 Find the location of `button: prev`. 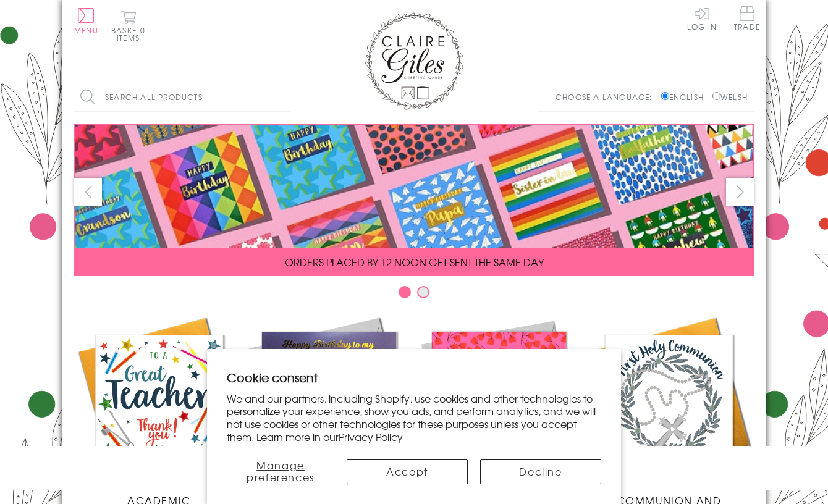

button: prev is located at coordinates (88, 191).